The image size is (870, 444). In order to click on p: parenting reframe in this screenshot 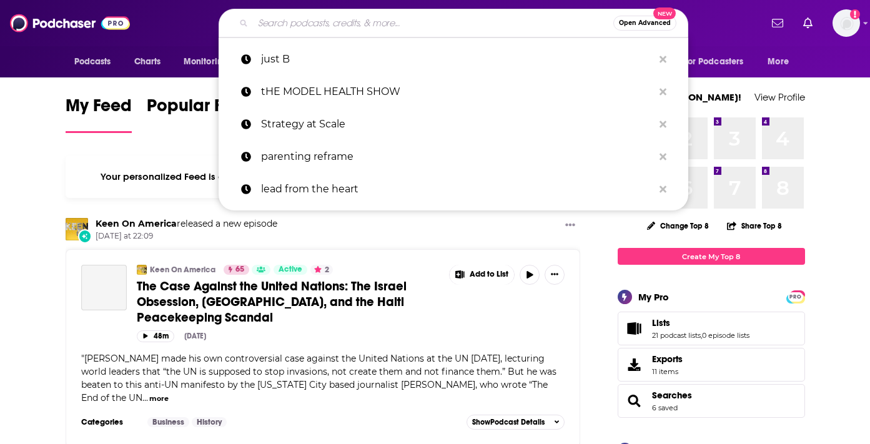, I will do `click(457, 157)`.